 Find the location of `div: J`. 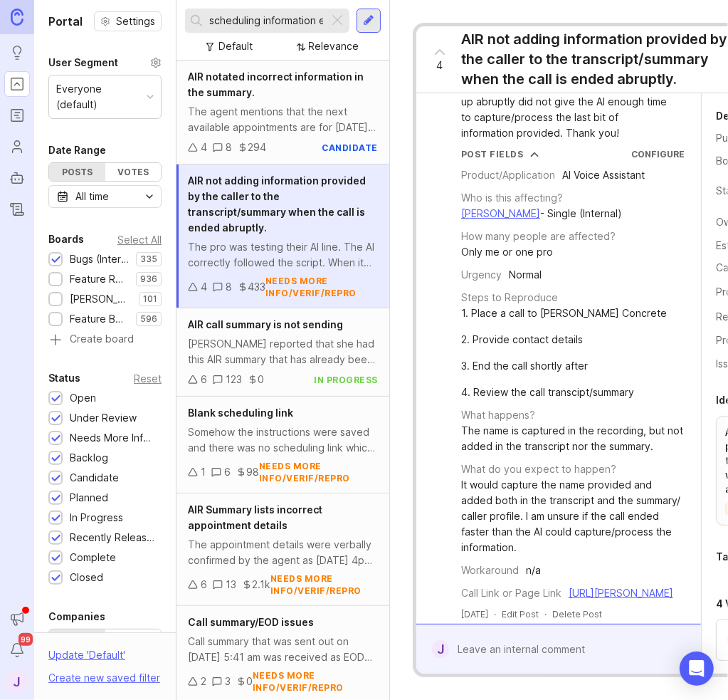

div: J is located at coordinates (441, 650).